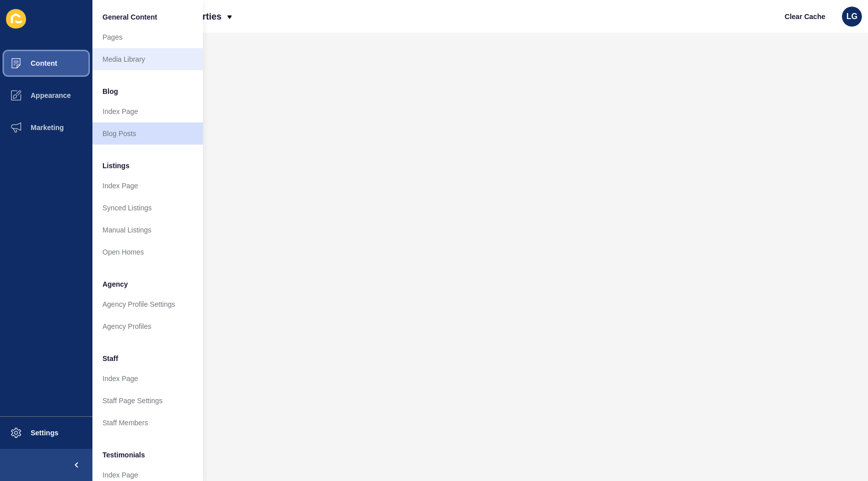 This screenshot has height=481, width=868. What do you see at coordinates (148, 252) in the screenshot?
I see `a: Open Homes` at bounding box center [148, 252].